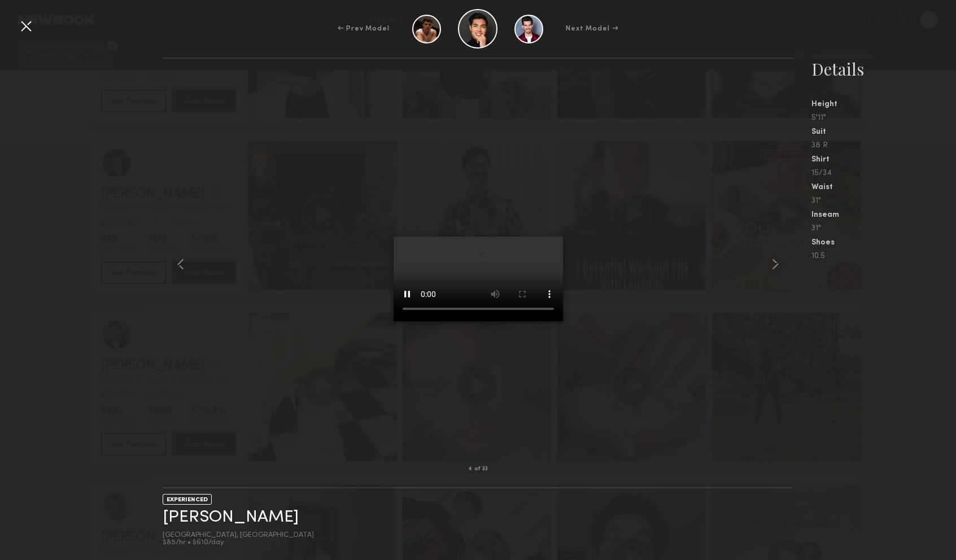  Describe the element at coordinates (884, 174) in the screenshot. I see `div: 15/34` at that location.